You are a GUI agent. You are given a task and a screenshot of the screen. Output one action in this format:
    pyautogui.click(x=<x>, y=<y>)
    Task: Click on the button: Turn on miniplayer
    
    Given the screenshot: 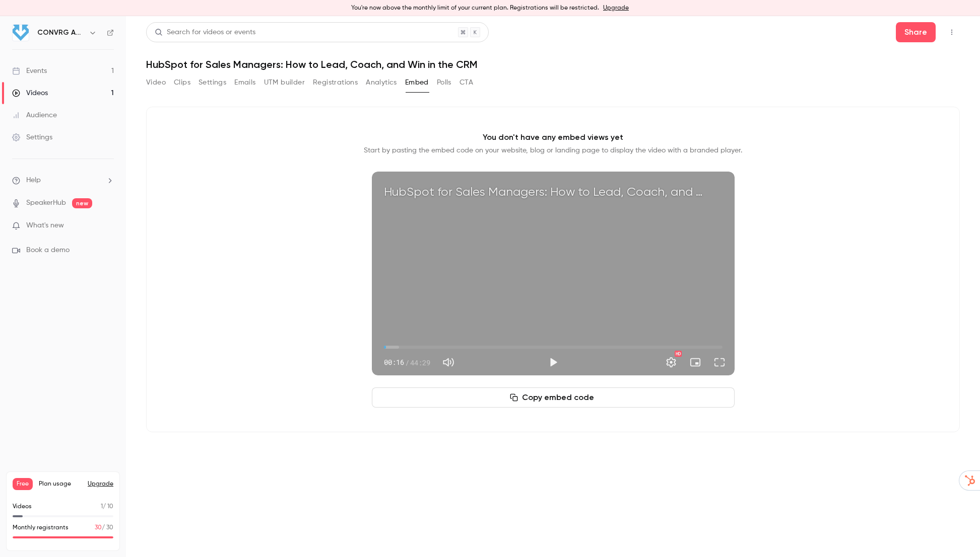 What is the action you would take?
    pyautogui.click(x=695, y=363)
    